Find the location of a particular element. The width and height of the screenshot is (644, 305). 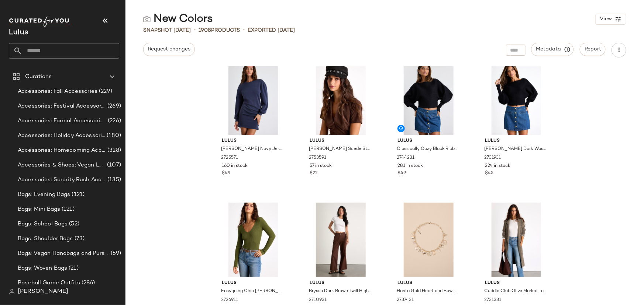

span: Report is located at coordinates (593, 49).